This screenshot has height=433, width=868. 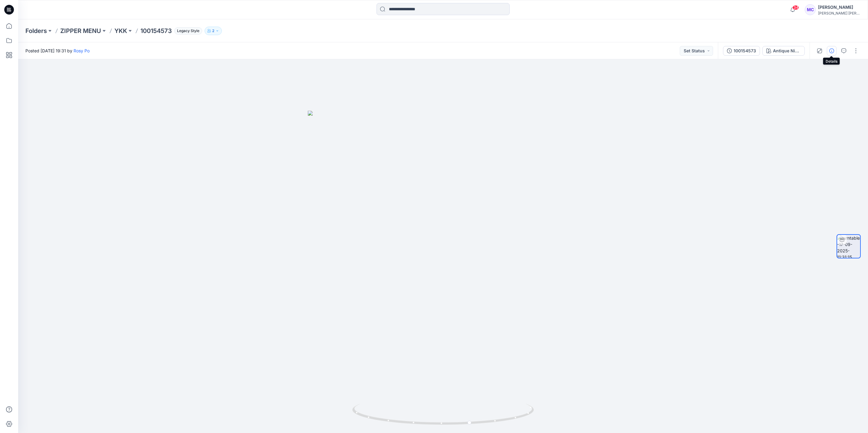 I want to click on span: 34, so click(x=796, y=7).